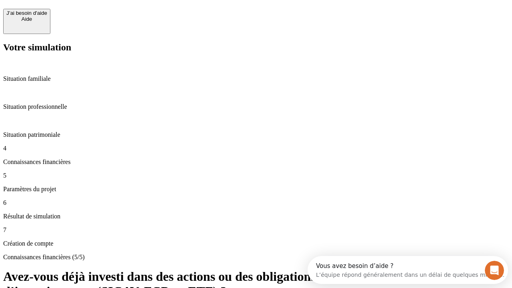 This screenshot has width=512, height=288. Describe the element at coordinates (27, 19) in the screenshot. I see `div: Aide` at that location.